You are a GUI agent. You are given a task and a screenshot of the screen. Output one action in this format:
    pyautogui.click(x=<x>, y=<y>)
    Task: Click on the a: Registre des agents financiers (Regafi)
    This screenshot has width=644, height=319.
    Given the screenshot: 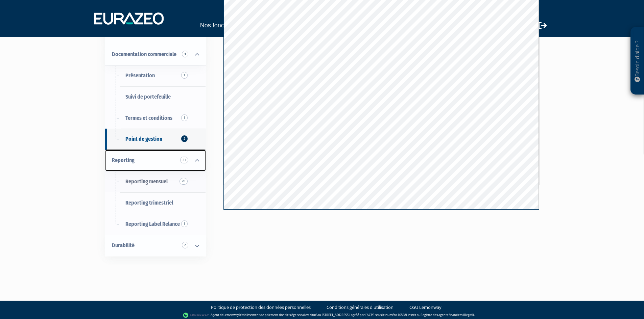 What is the action you would take?
    pyautogui.click(x=447, y=315)
    